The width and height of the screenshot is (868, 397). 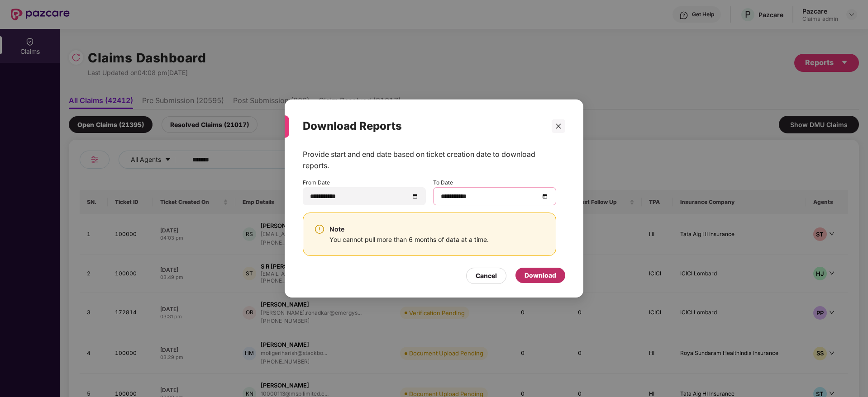 I want to click on span: close, so click(x=559, y=126).